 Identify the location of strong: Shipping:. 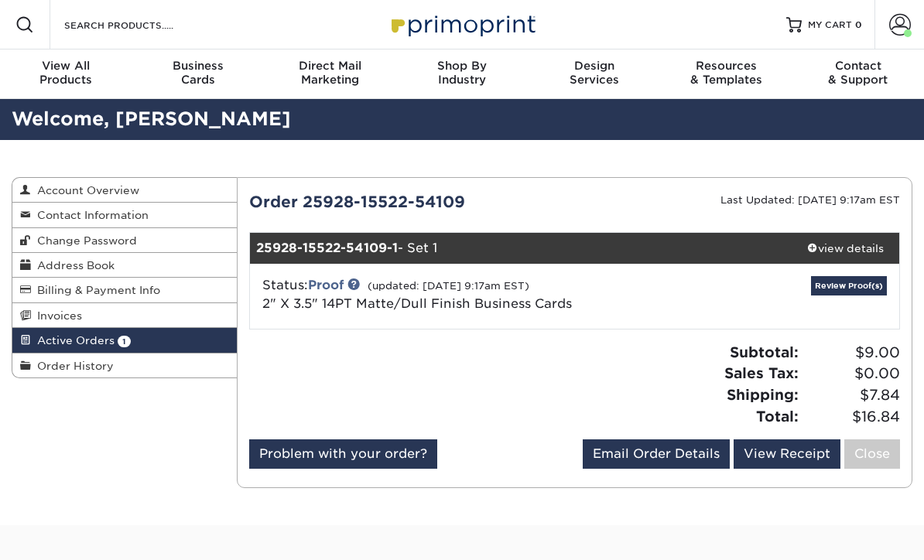
(762, 394).